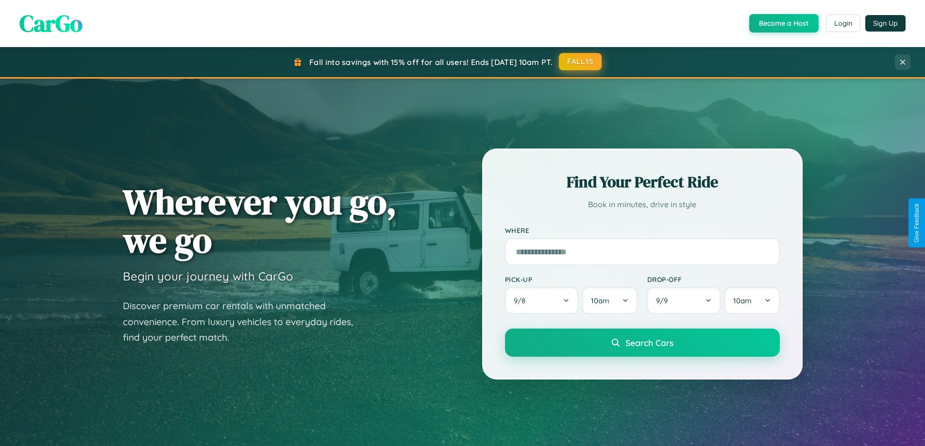  What do you see at coordinates (244, 322) in the screenshot?
I see `p: Discover premium car rentals with unmatched convenience. From luxury vehicles to everyday rides, ...` at bounding box center [244, 322].